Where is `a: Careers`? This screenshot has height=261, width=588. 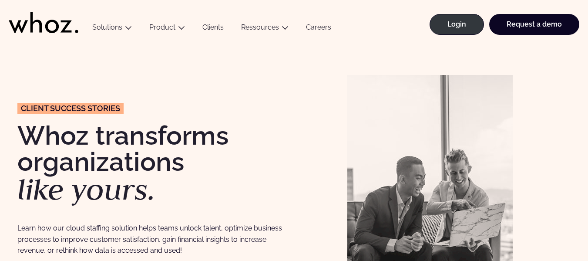 a: Careers is located at coordinates (318, 29).